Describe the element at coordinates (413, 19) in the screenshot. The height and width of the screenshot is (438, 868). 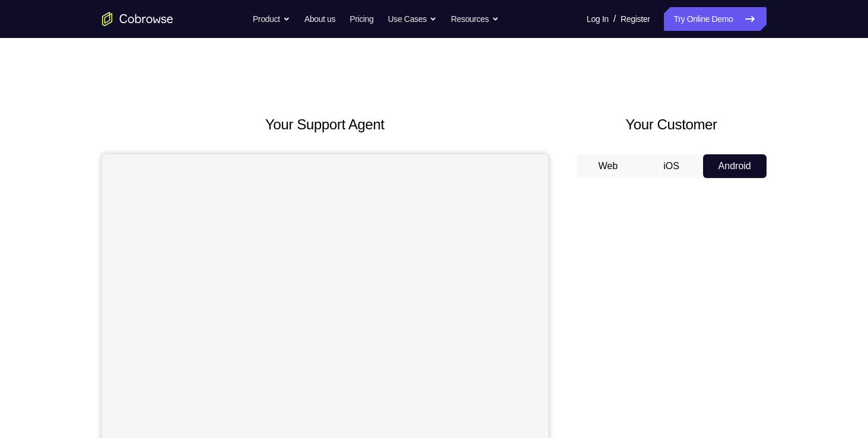
I see `button: Use Cases` at that location.